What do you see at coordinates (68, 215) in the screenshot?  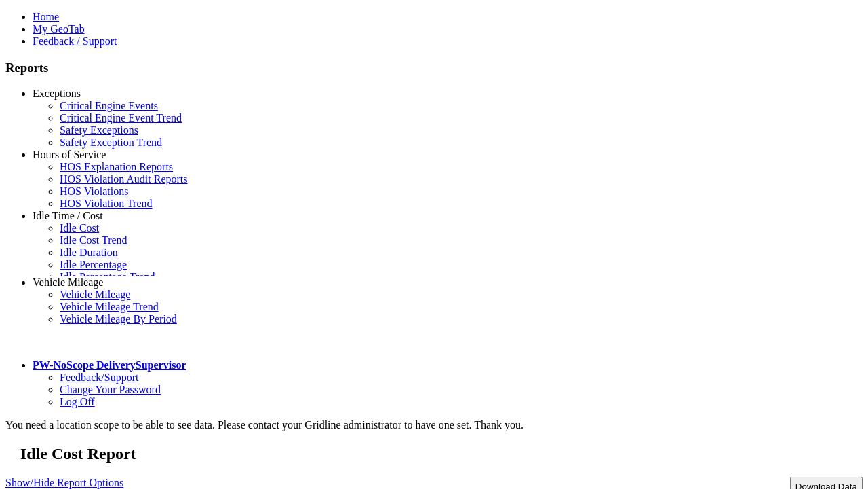 I see `a: Idle Time / Cost` at bounding box center [68, 215].